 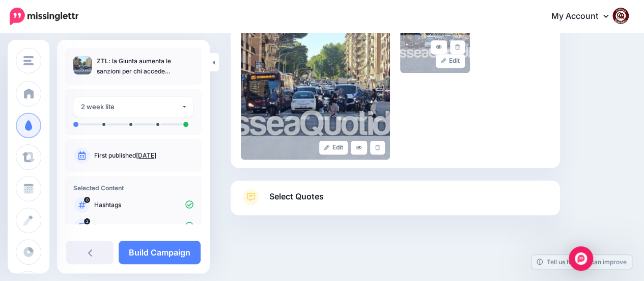 What do you see at coordinates (581, 258) in the screenshot?
I see `div: Open Intercom Messenger` at bounding box center [581, 258].